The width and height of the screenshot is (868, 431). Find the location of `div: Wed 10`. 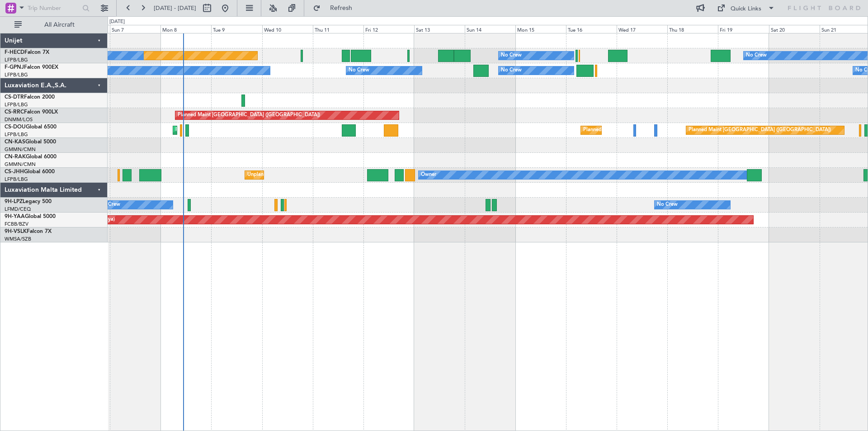

div: Wed 10 is located at coordinates (287, 29).